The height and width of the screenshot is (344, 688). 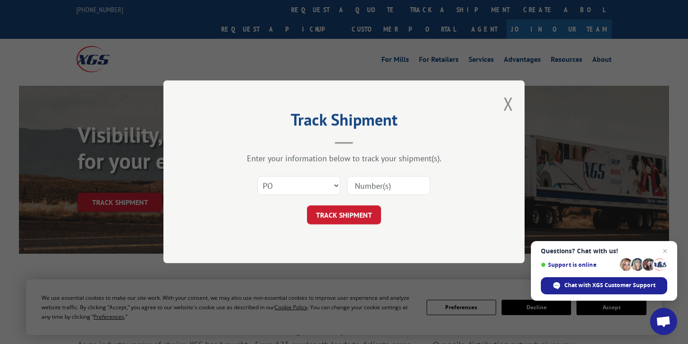 I want to click on h2: Track Shipment, so click(x=344, y=122).